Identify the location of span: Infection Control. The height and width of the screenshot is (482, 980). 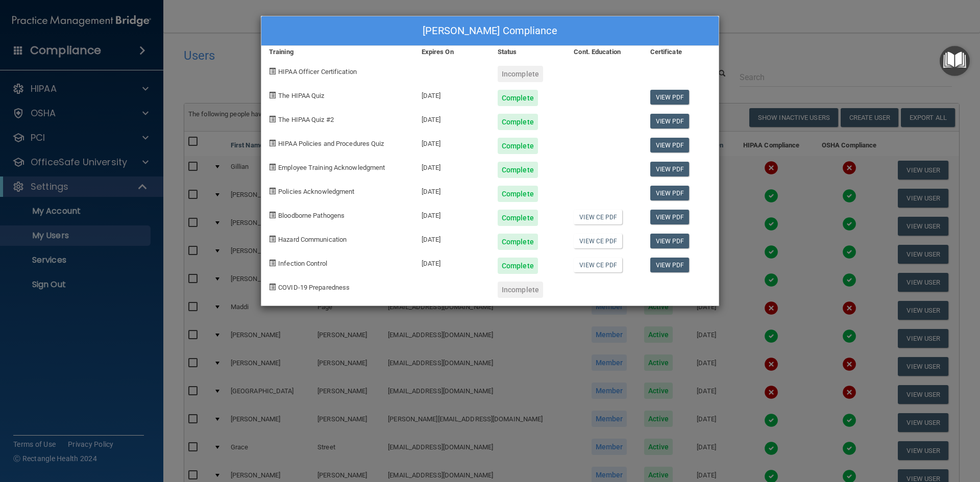
(303, 263).